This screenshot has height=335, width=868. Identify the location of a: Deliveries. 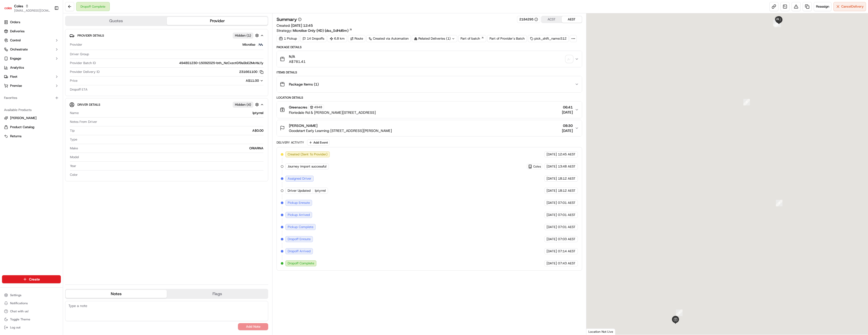
(31, 31).